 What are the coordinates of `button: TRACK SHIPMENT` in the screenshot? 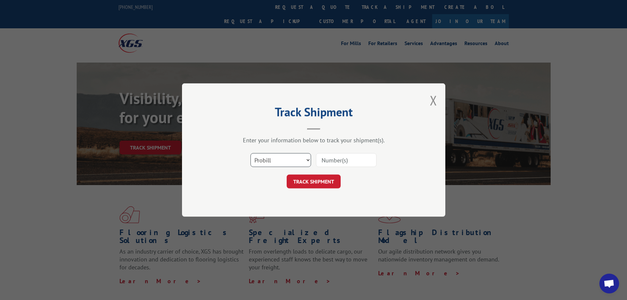 It's located at (314, 181).